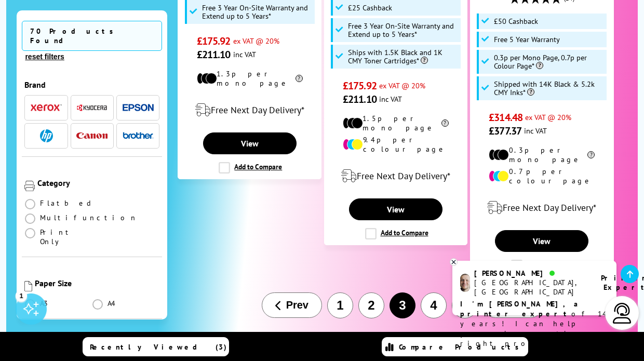 This screenshot has height=361, width=644. I want to click on img: Kyocera, so click(92, 107).